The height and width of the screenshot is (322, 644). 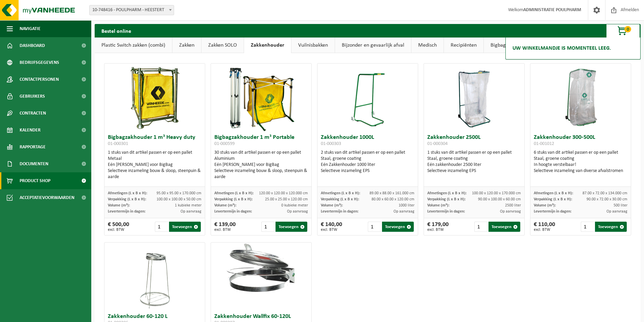 What do you see at coordinates (580, 141) in the screenshot?
I see `h3: Zakkenhouder 300-500L` at bounding box center [580, 141].